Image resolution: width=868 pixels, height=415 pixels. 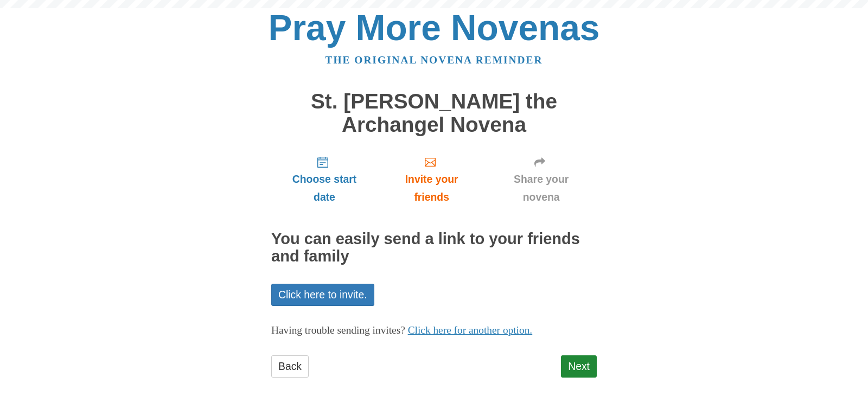 What do you see at coordinates (434, 27) in the screenshot?
I see `a: Pray More Novenas` at bounding box center [434, 27].